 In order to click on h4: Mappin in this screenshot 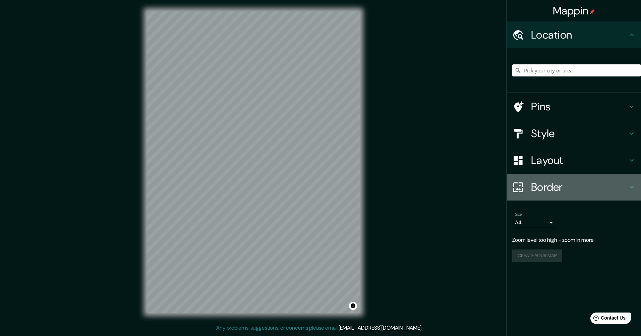, I will do `click(574, 11)`.